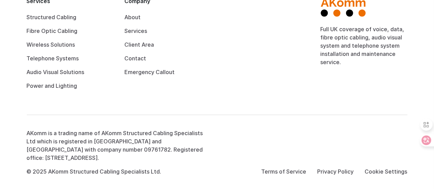 This screenshot has width=434, height=189. What do you see at coordinates (364, 46) in the screenshot?
I see `p: Full UK coverage of voice, data, fibre optic cabling, audio visual system and telephone system in...` at bounding box center [364, 46].